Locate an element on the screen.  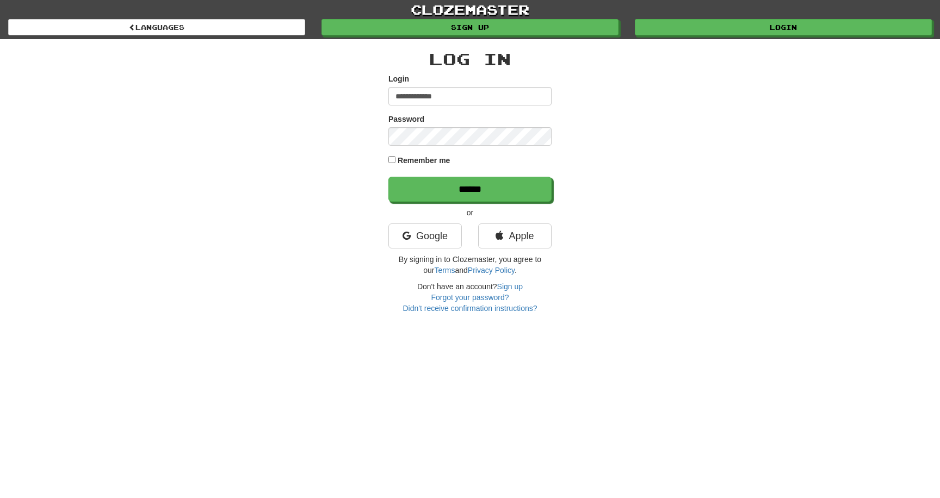
p: By signing in to Clozemaster, you agree to our and . is located at coordinates (470, 265).